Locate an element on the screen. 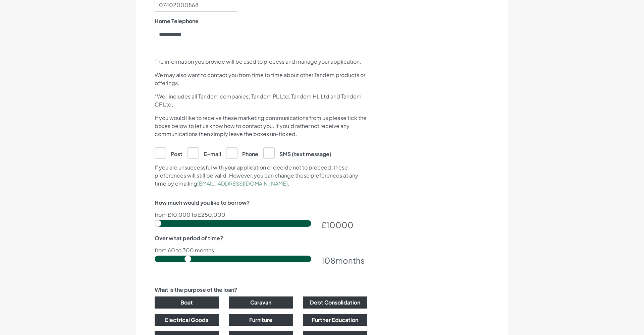  p: “We” includes all Tandem companies; Tandem PL Ltd, Tandem HL Ltd and Tandem CF Ltd. is located at coordinates (260, 101).